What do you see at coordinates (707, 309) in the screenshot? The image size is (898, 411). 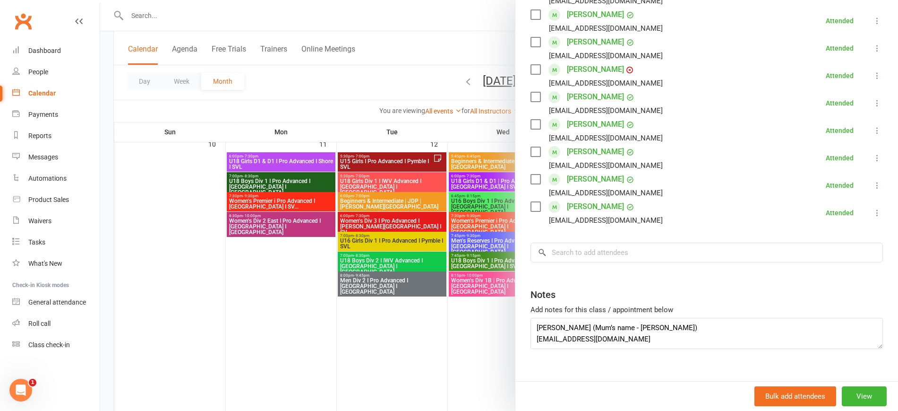 I see `div: Add notes for this class / appointment below` at bounding box center [707, 309].